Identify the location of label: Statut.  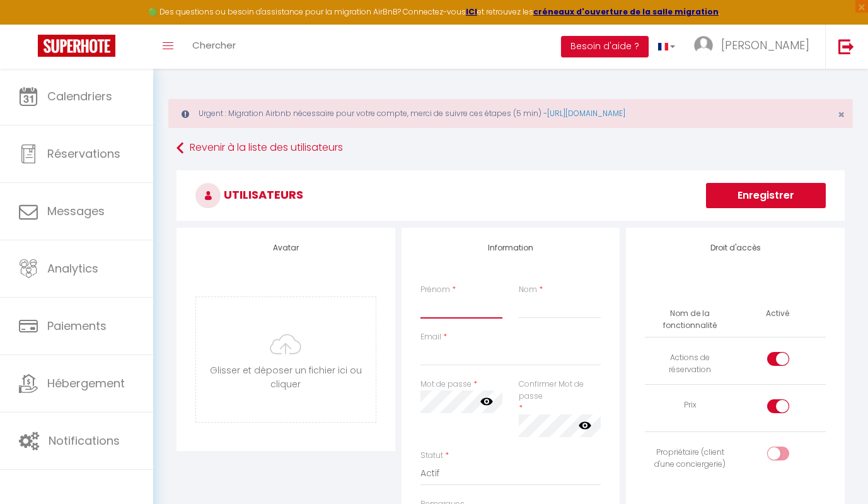
(432, 455).